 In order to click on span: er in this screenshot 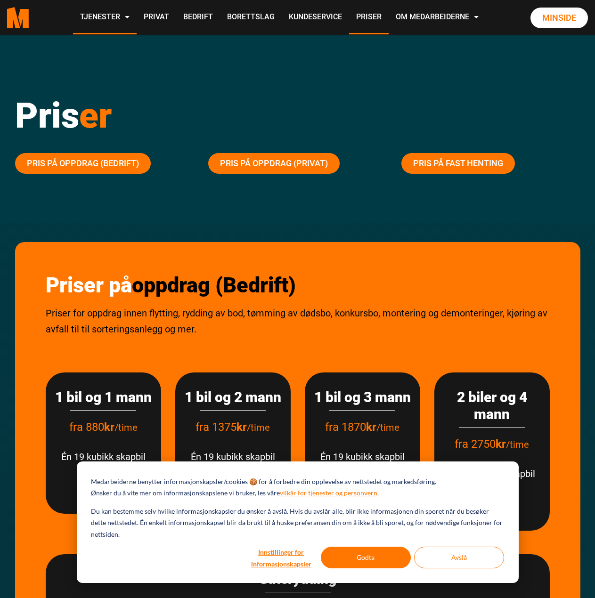, I will do `click(95, 115)`.